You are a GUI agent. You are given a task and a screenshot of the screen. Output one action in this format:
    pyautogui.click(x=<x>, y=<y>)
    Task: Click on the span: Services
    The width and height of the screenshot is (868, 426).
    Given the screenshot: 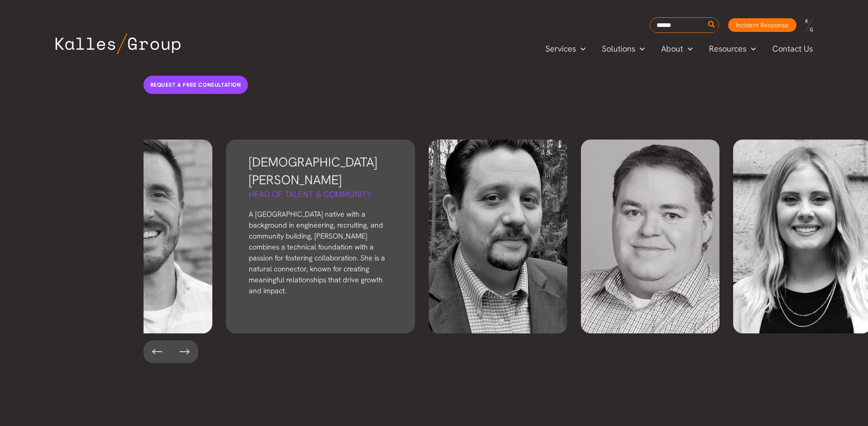 What is the action you would take?
    pyautogui.click(x=560, y=49)
    